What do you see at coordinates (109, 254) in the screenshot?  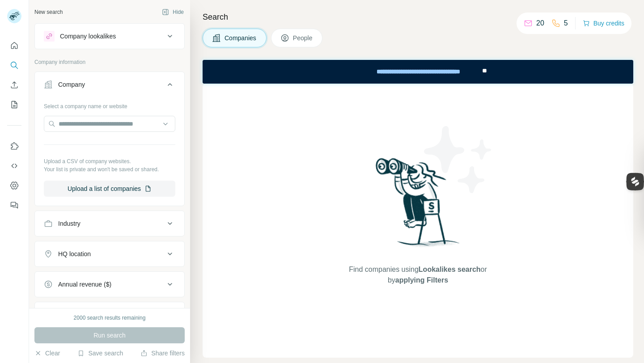 I see `button: HQ location` at bounding box center [109, 254].